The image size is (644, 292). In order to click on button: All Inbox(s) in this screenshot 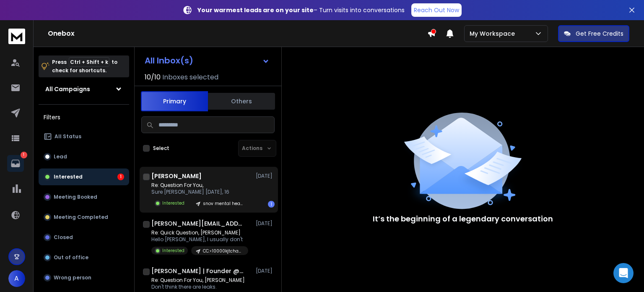, I will do `click(207, 60)`.